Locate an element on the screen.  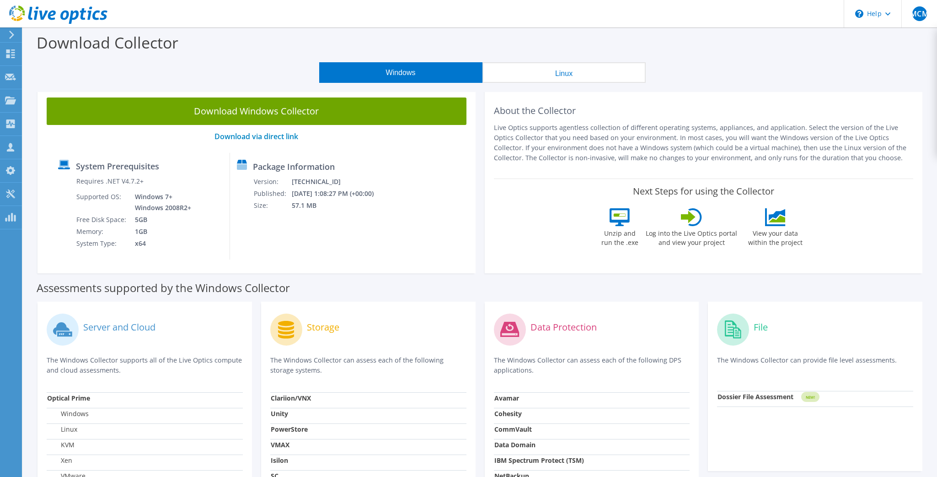
p: The Windows Collector can assess each of the following storage systems. is located at coordinates (368, 365).